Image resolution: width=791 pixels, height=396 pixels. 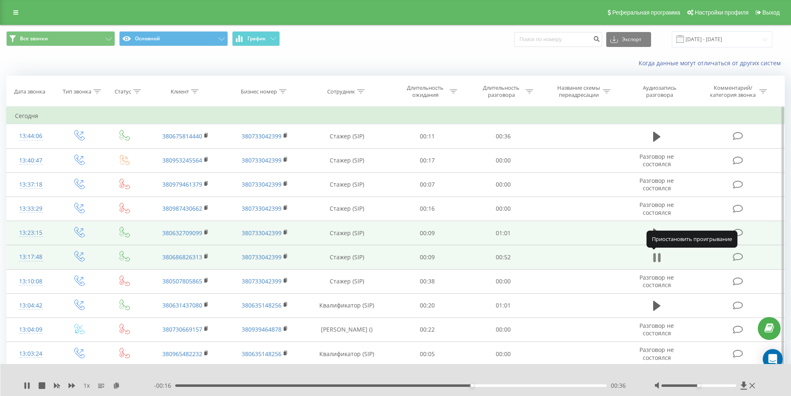 I want to click on div: 13:04:09, so click(x=31, y=329).